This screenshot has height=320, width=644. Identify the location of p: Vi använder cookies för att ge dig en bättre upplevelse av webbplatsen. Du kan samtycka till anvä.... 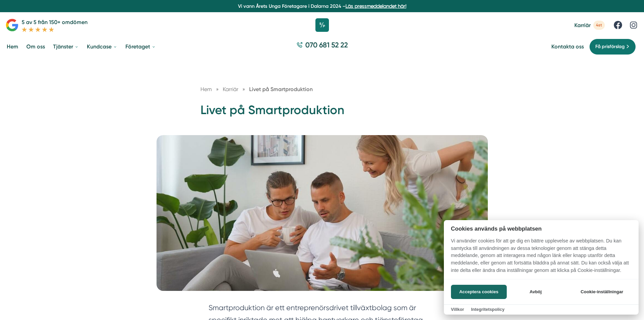
(542, 258).